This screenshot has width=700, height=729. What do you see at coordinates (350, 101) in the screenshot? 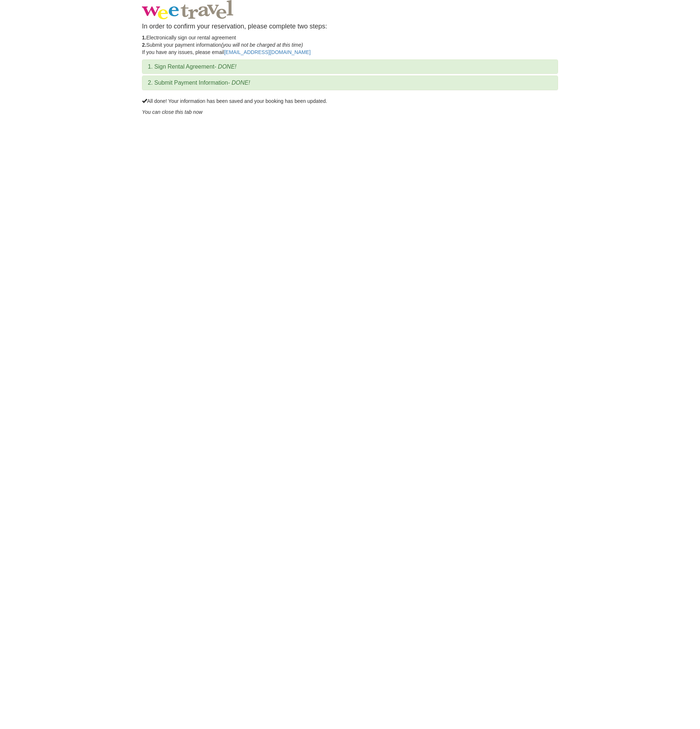
I see `p: All done! Your information has been saved and your booking has been updated.` at bounding box center [350, 101].